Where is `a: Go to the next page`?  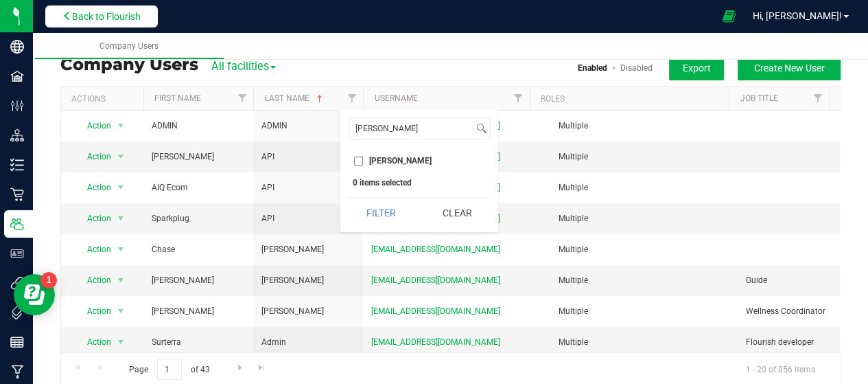
a: Go to the next page is located at coordinates (239, 367).